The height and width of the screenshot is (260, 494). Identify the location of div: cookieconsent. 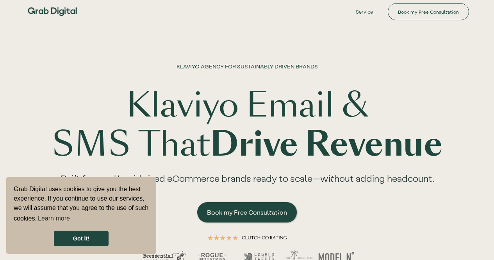
(81, 215).